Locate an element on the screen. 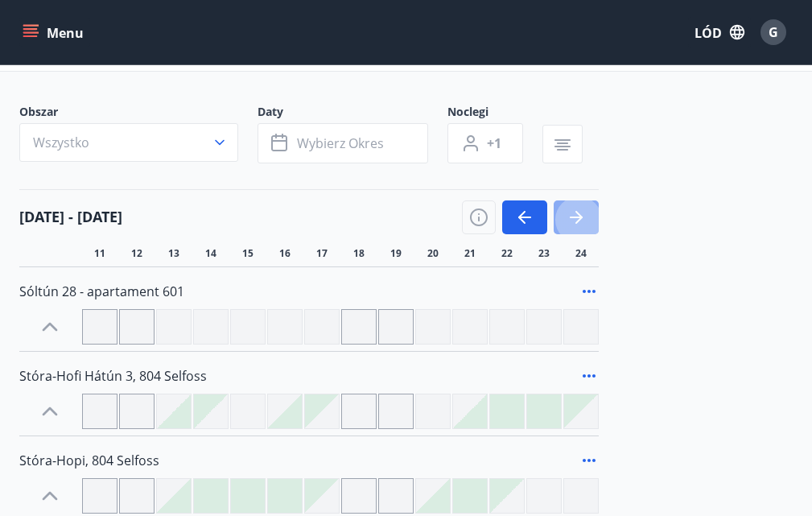  font: Daty is located at coordinates (271, 111).